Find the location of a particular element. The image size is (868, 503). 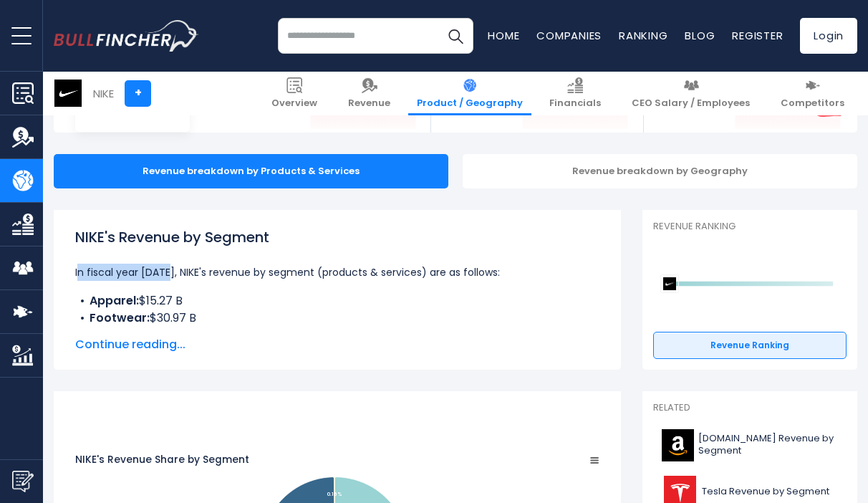

p: Revenue Ranking is located at coordinates (750, 226).